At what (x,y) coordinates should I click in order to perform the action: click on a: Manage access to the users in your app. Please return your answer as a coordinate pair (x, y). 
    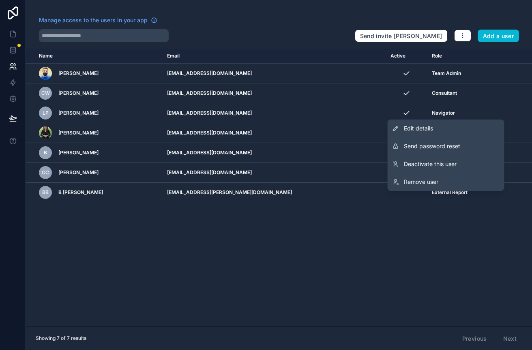
    Looking at the image, I should click on (98, 20).